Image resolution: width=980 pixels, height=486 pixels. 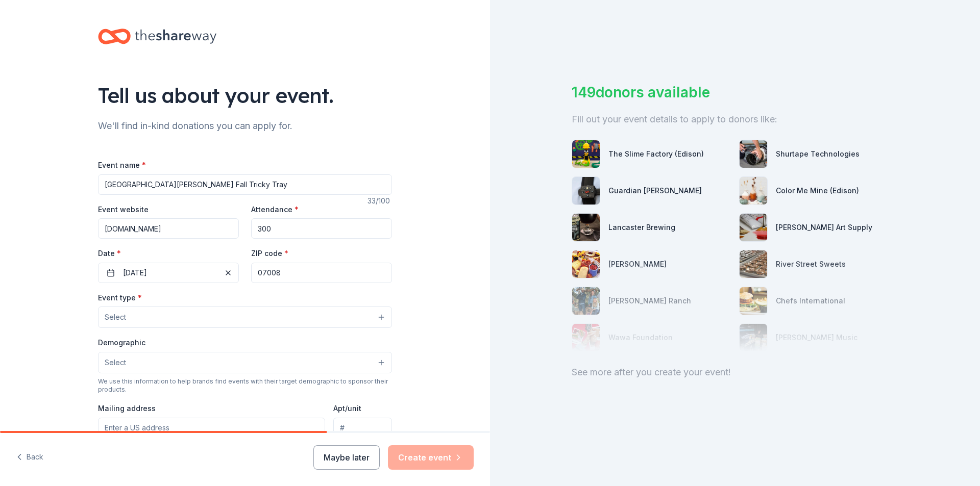 What do you see at coordinates (168, 254) in the screenshot?
I see `label: Date` at bounding box center [168, 254].